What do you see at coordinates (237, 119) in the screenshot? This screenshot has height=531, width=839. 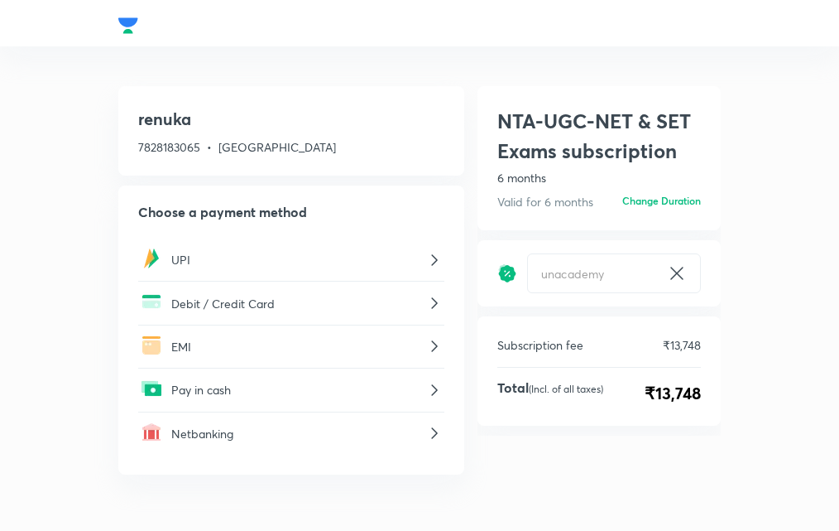 I see `h3: renuka` at bounding box center [237, 119].